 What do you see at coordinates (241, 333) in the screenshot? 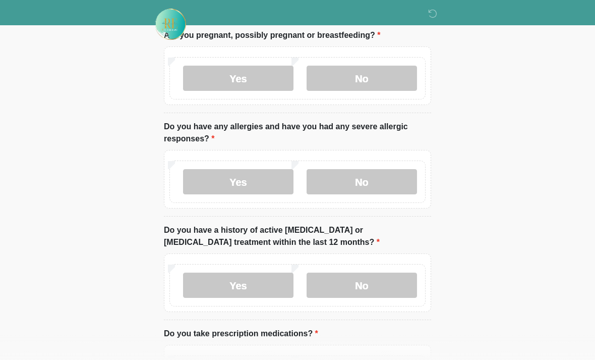
I see `label: Do you take prescription medications?` at bounding box center [241, 333].